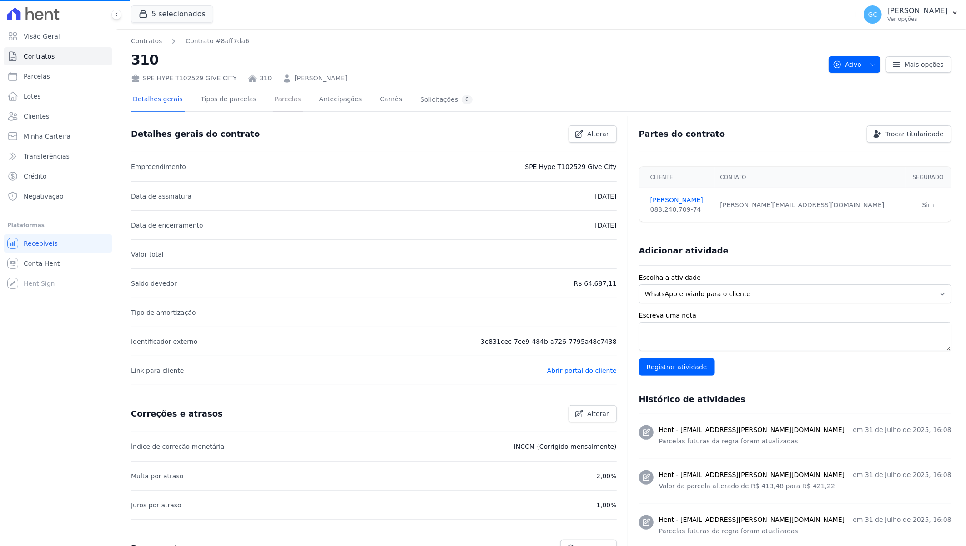  Describe the element at coordinates (683, 251) in the screenshot. I see `h3: Adicionar atividade` at that location.